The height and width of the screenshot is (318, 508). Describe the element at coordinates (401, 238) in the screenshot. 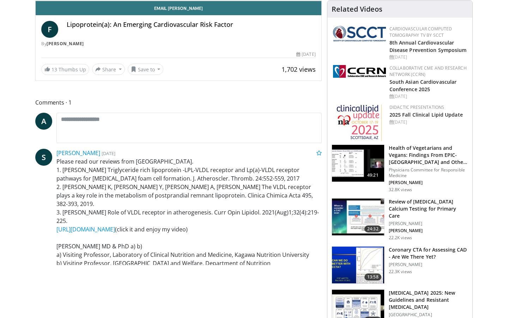

I see `p: 22.2K views` at that location.